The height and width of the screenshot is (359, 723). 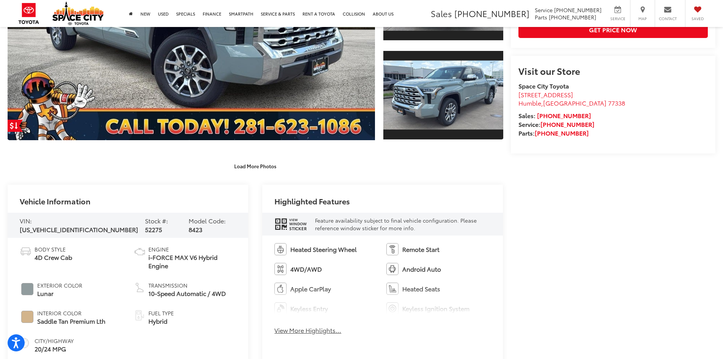 I want to click on img: 4WD/AWD, so click(x=280, y=269).